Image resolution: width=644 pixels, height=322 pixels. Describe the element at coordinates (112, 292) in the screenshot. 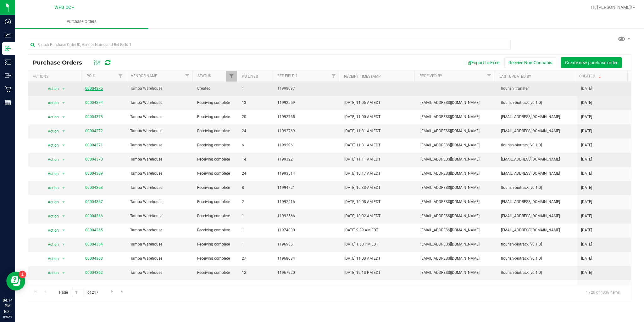

I see `a: Go to the next page` at that location.